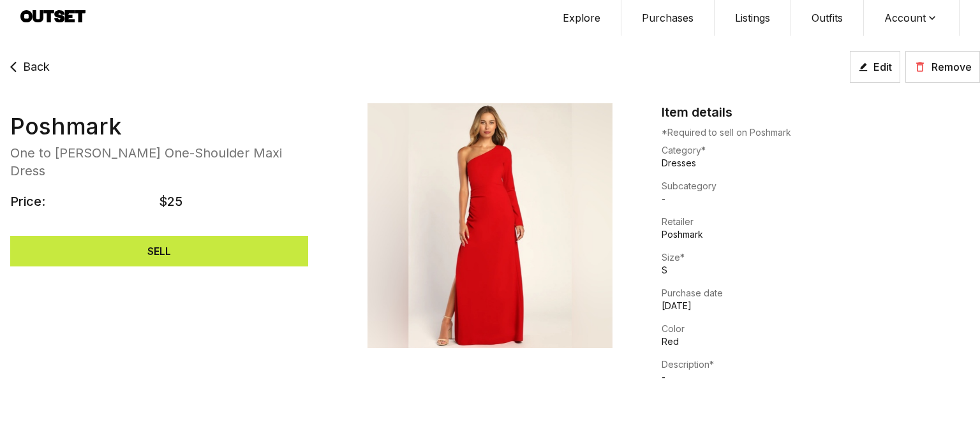 This screenshot has height=443, width=980. What do you see at coordinates (821, 186) in the screenshot?
I see `h5: Subcategory` at bounding box center [821, 186].